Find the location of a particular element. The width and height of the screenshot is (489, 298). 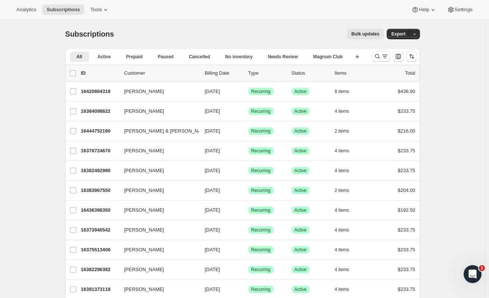

button: Subscriptions is located at coordinates (63, 10).